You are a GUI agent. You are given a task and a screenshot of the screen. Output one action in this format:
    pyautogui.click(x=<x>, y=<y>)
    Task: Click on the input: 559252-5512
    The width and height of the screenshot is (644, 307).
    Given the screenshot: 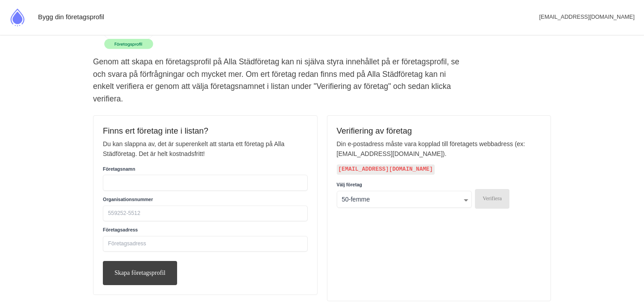 What is the action you would take?
    pyautogui.click(x=205, y=213)
    